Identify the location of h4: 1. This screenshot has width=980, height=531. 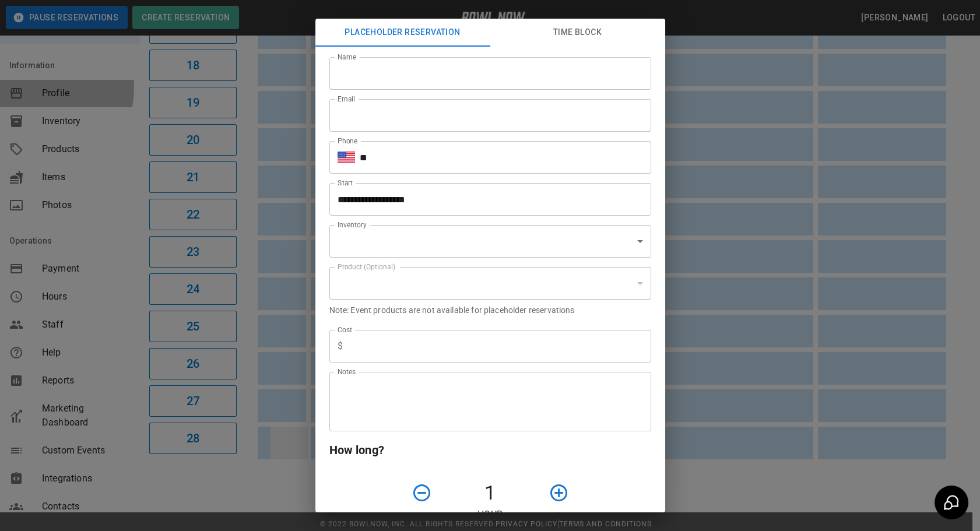
(490, 493).